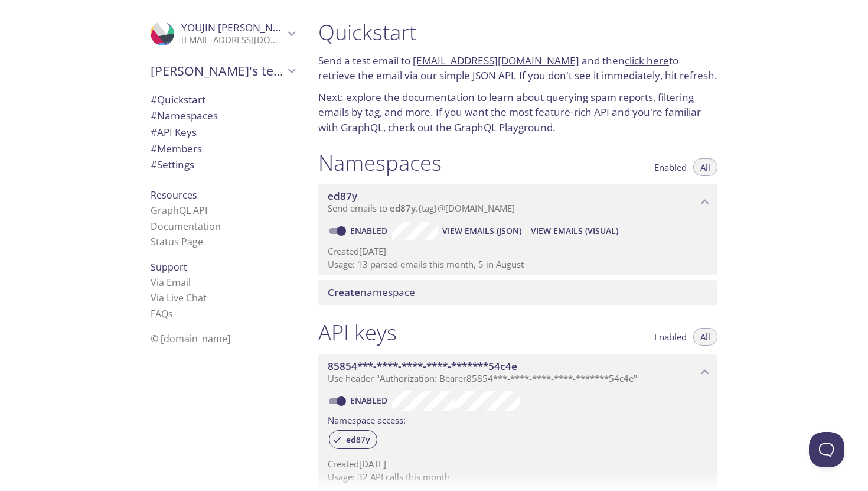 The height and width of the screenshot is (491, 868). What do you see at coordinates (177, 242) in the screenshot?
I see `a: Status Page` at bounding box center [177, 242].